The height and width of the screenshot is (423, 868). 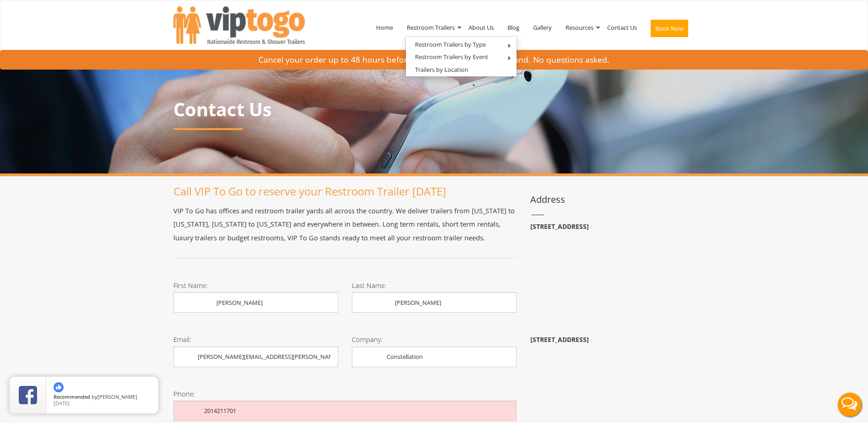 What do you see at coordinates (102, 398) in the screenshot?
I see `span: by` at bounding box center [102, 398].